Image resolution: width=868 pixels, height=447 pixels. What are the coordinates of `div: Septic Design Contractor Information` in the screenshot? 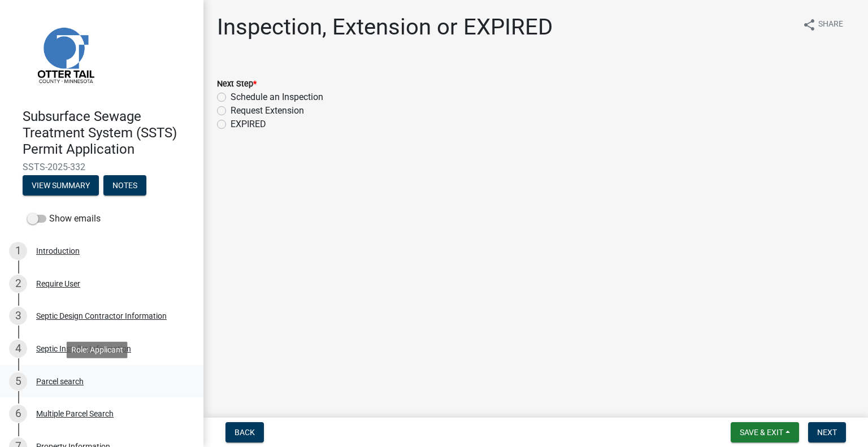 It's located at (101, 316).